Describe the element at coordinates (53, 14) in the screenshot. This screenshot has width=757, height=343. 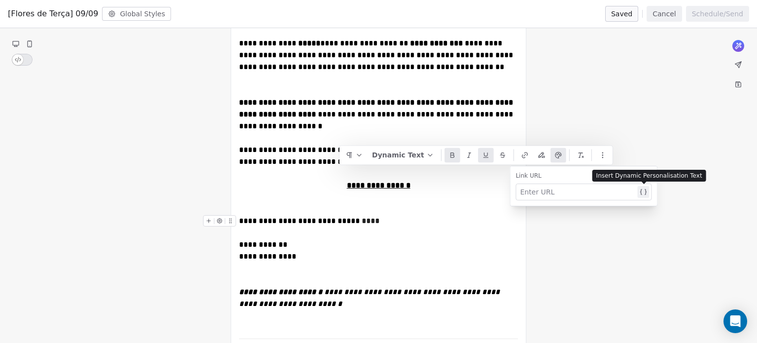
I see `span: [Flores de Terça] 09/09` at that location.